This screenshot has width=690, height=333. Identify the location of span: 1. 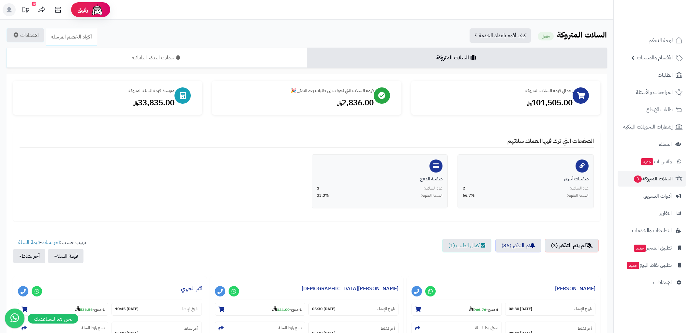
(318, 188).